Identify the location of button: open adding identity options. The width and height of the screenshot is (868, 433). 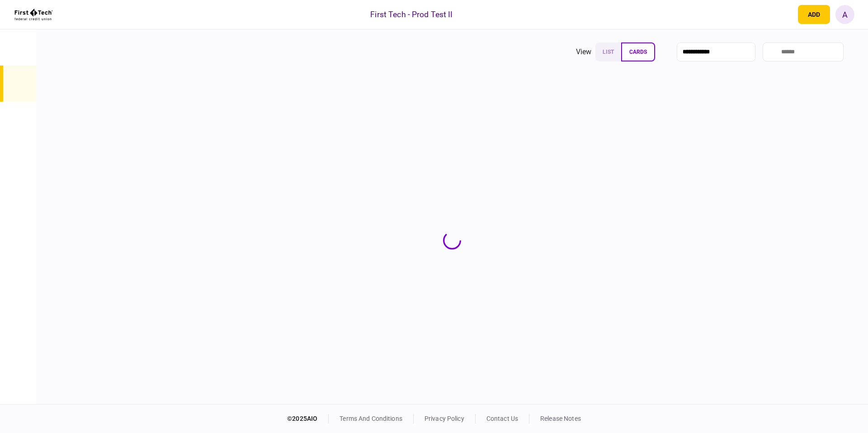
(814, 14).